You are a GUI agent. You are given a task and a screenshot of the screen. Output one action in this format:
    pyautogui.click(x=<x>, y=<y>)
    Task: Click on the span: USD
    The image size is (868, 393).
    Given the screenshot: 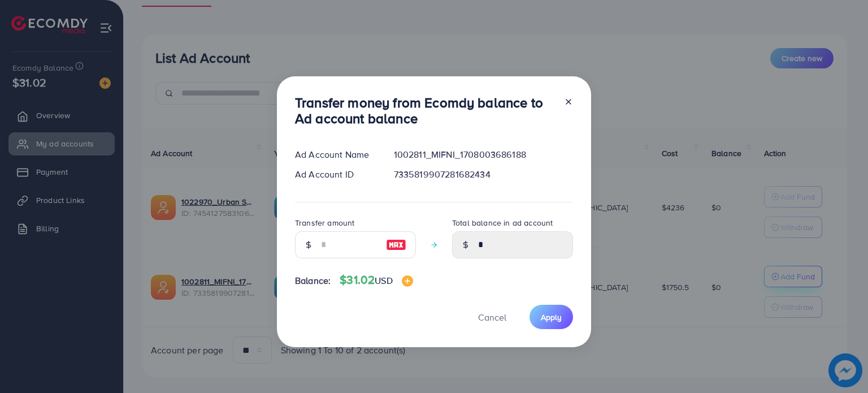 What is the action you would take?
    pyautogui.click(x=383, y=281)
    